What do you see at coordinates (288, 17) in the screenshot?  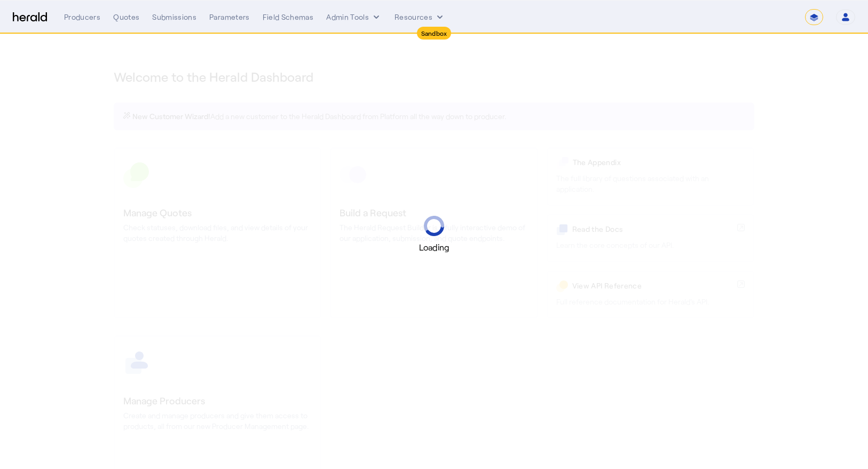 I see `div: Field Schemas` at bounding box center [288, 17].